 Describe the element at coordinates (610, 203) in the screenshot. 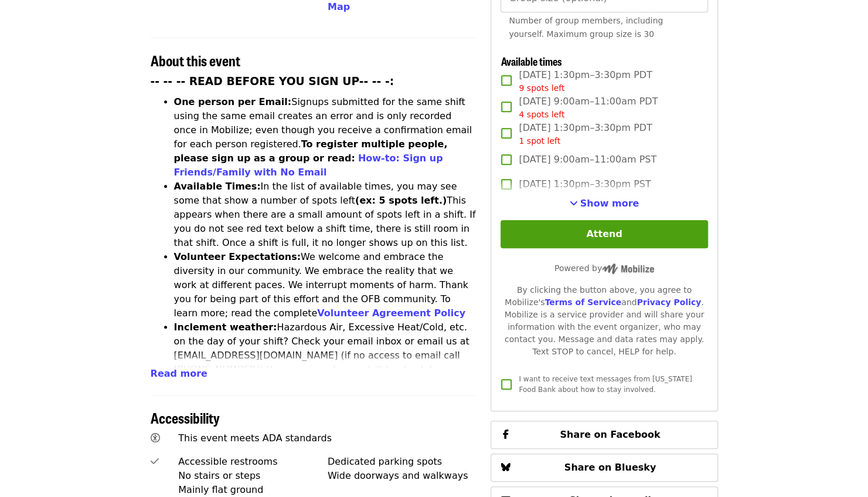

I see `span: Show more` at that location.